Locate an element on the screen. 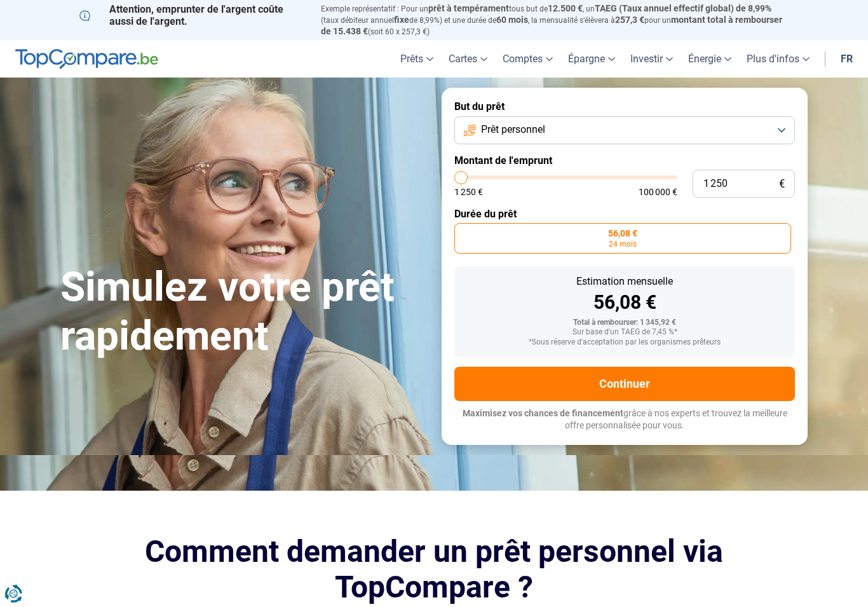 The width and height of the screenshot is (868, 607). img: TopCompare is located at coordinates (87, 59).